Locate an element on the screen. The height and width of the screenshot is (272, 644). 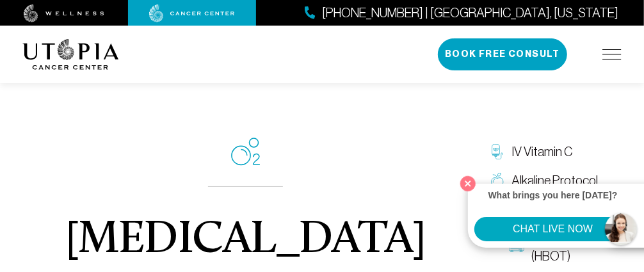
img: wellness is located at coordinates (64, 13).